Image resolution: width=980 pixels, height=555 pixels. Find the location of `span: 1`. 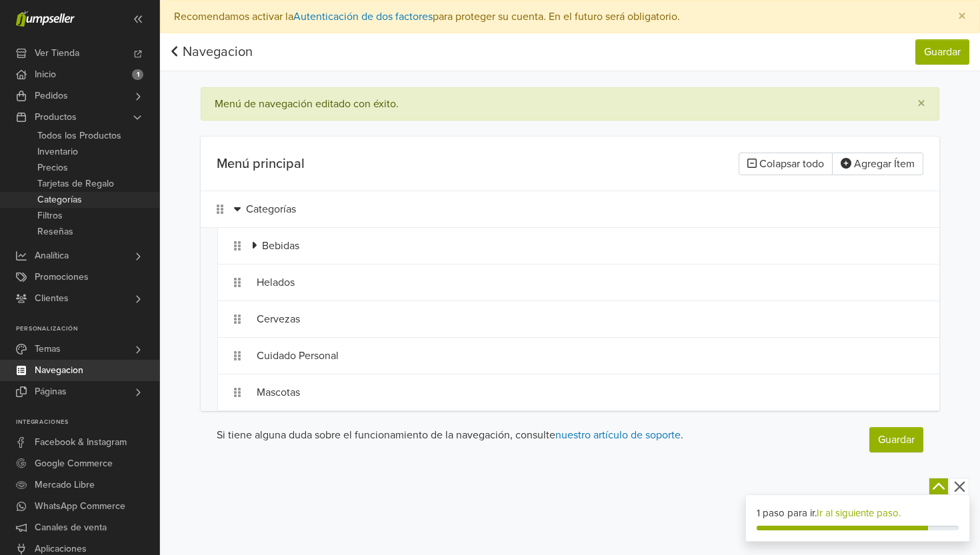

span: 1 is located at coordinates (138, 74).